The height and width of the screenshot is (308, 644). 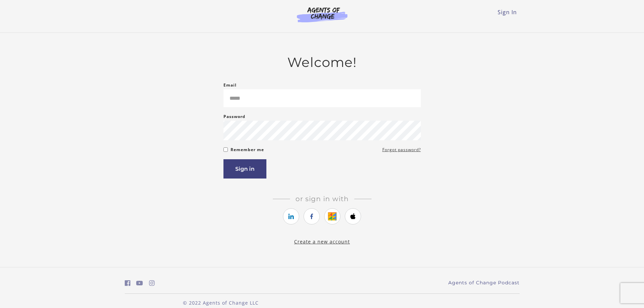 I want to click on p: © 2022 Agents of Change LLC, so click(x=221, y=302).